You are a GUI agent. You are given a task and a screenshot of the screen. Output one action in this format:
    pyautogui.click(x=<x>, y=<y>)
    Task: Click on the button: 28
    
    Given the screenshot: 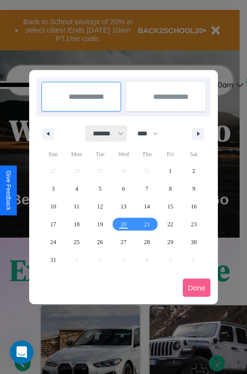 What is the action you would take?
    pyautogui.click(x=147, y=242)
    